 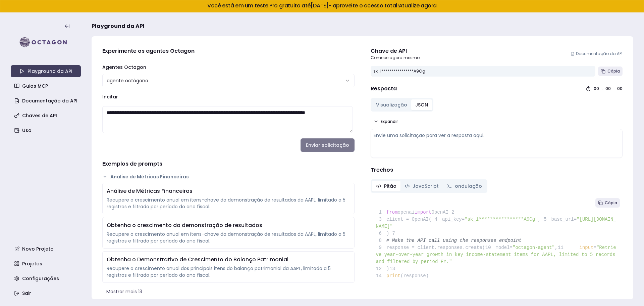 I want to click on font: Obtenha o crescimento da demonstração de resultados, so click(x=184, y=225).